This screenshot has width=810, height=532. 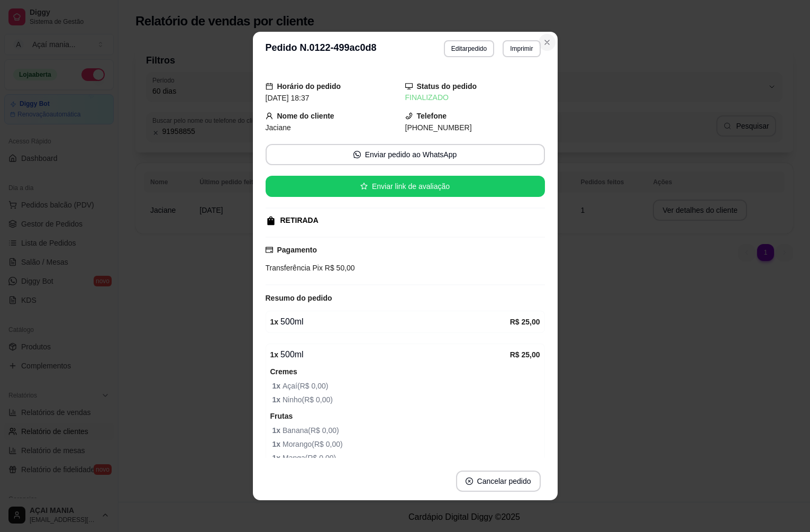 What do you see at coordinates (499, 481) in the screenshot?
I see `button: close-circleCancelar pedido` at bounding box center [499, 481].